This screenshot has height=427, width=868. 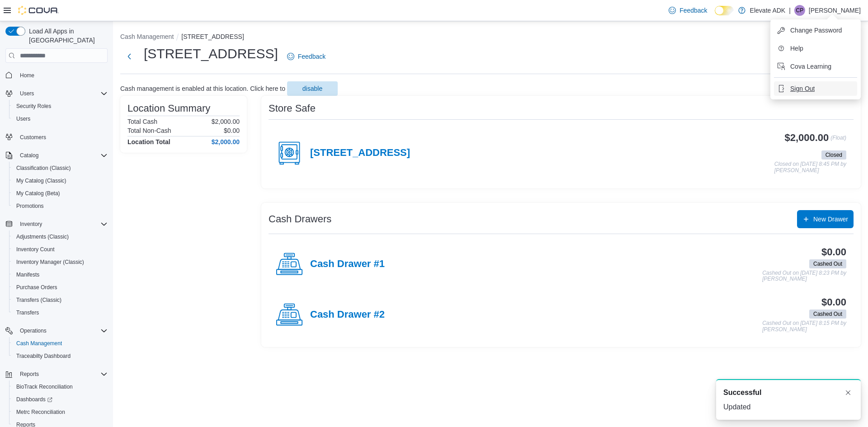 I want to click on span: BioTrack Reconciliation, so click(x=60, y=387).